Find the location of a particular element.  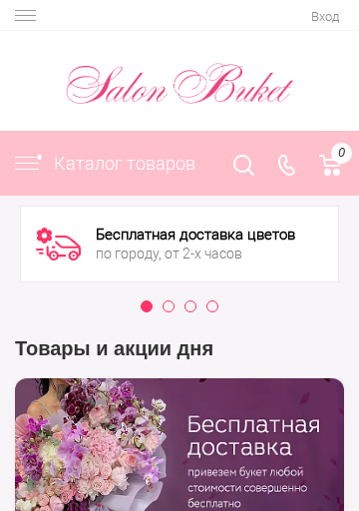

button: 3 of 4 is located at coordinates (196, 312).